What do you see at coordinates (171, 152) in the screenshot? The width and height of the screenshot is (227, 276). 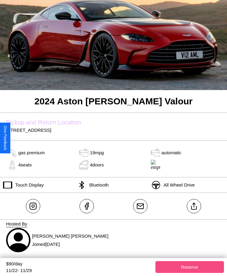 I see `p: automatic` at bounding box center [171, 152].